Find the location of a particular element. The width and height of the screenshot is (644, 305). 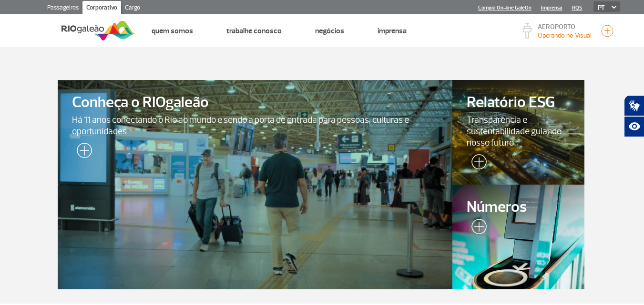

a: Negócios is located at coordinates (329, 31).